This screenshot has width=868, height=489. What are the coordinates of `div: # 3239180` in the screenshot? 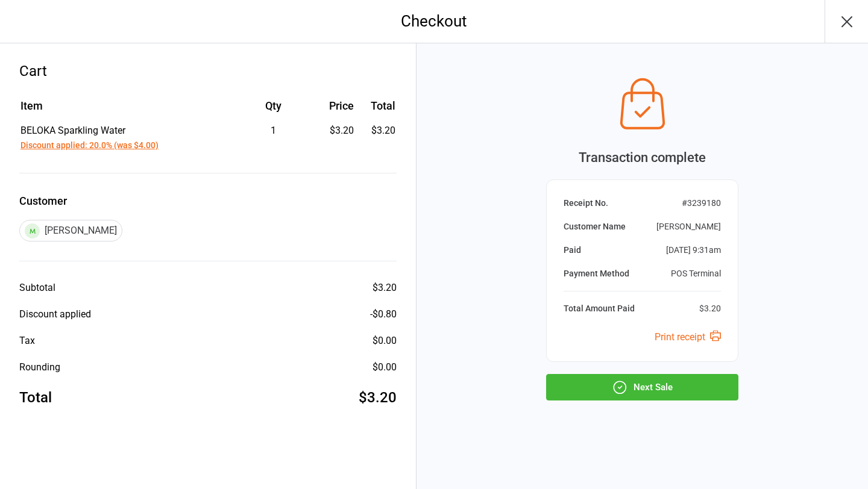 It's located at (700, 203).